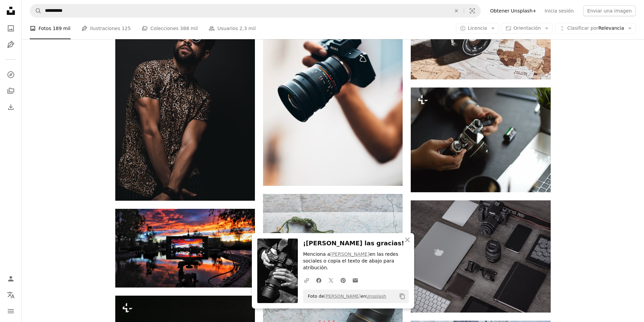 Image resolution: width=644 pixels, height=322 pixels. Describe the element at coordinates (185, 248) in the screenshot. I see `a: Fotografía de la hora dorada de un cuerpo de agua rodeado de árboles` at that location.